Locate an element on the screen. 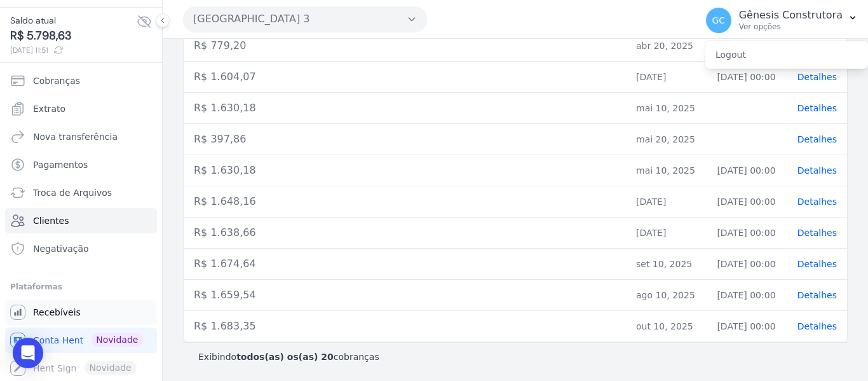 This screenshot has height=381, width=868. span: Cobranças is located at coordinates (56, 81).